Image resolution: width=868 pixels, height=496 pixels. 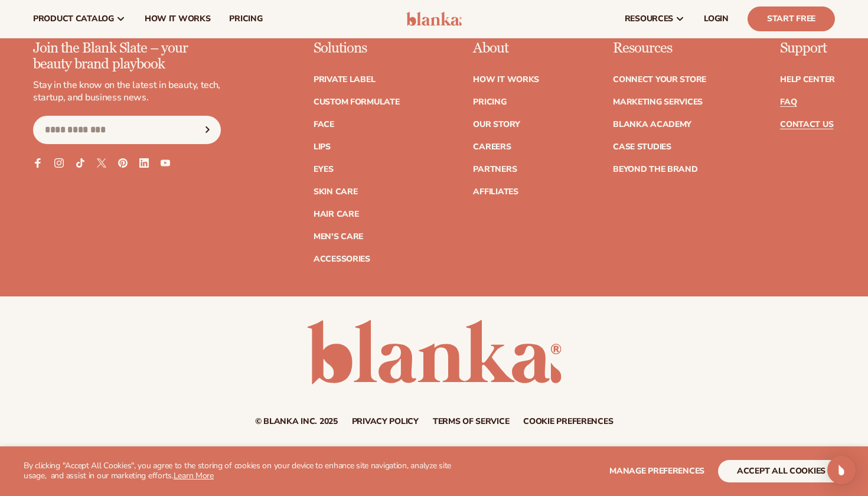 What do you see at coordinates (338, 237) in the screenshot?
I see `a: Men's Care` at bounding box center [338, 237].